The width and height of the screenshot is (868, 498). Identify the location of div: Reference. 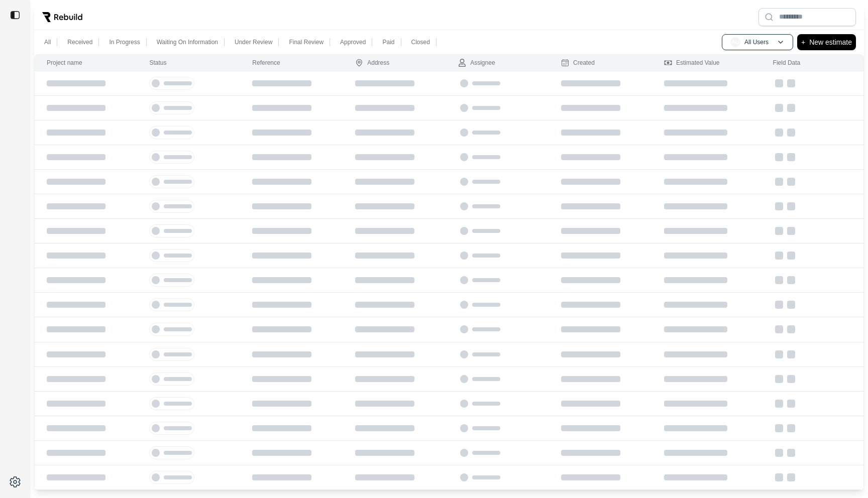
(266, 63).